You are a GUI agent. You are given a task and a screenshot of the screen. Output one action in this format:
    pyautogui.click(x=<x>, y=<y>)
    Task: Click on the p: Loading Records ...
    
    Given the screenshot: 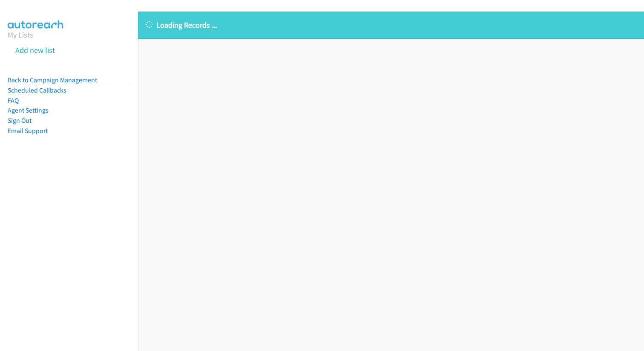 What is the action you would take?
    pyautogui.click(x=391, y=25)
    